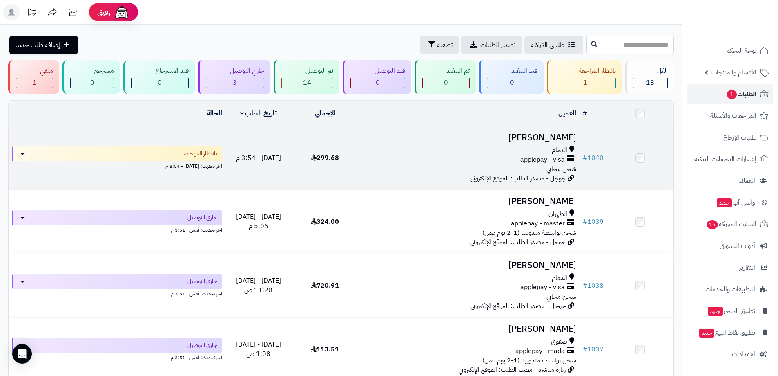 The width and height of the screenshot is (778, 376). Describe the element at coordinates (34, 71) in the screenshot. I see `div: ملغي` at that location.